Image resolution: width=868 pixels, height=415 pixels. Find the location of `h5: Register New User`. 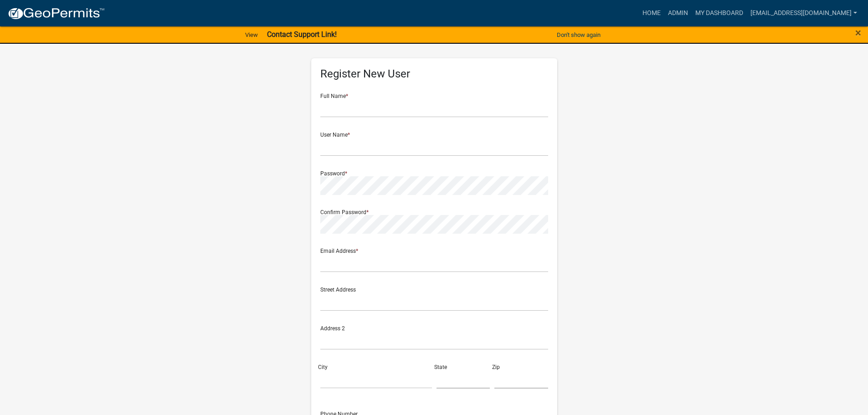

h5: Register New User is located at coordinates (434, 74).